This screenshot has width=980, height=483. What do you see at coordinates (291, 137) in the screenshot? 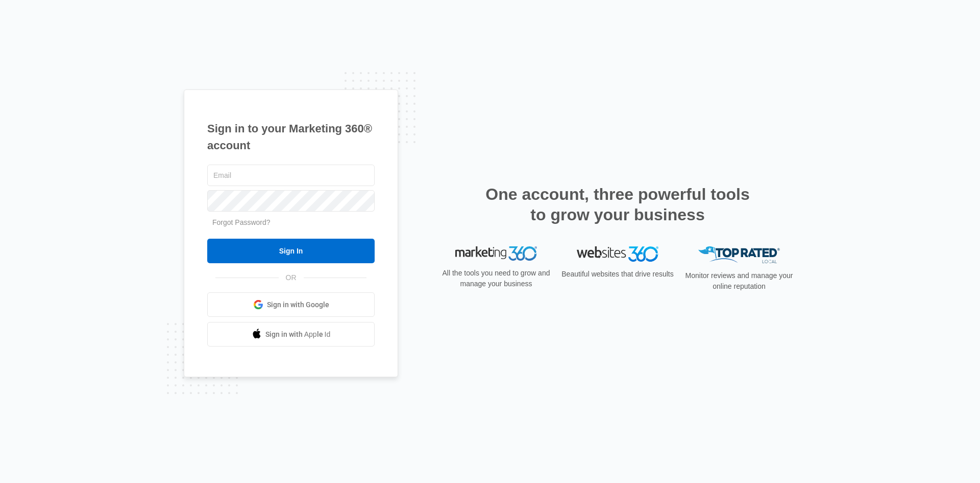
I see `h1: Sign in to your Marketing 360® account` at bounding box center [291, 137].